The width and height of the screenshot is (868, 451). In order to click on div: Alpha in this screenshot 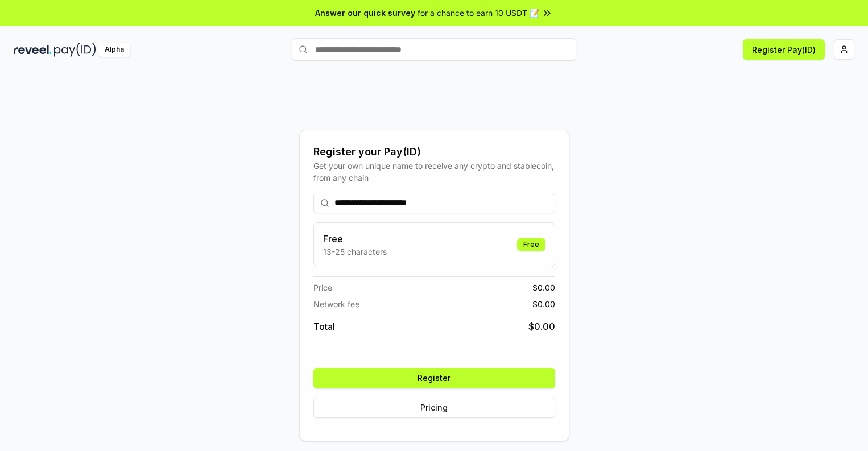, I will do `click(114, 49)`.